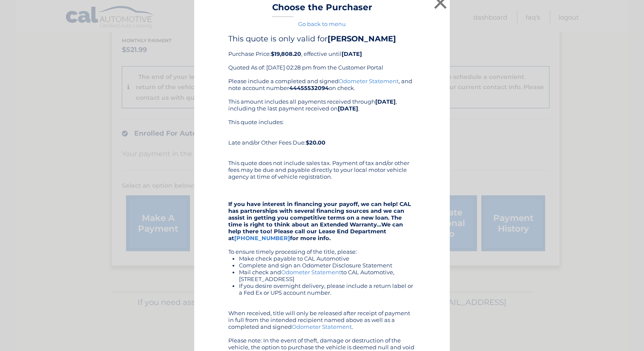  Describe the element at coordinates (327, 258) in the screenshot. I see `li: Make check payable to CAL Automotive` at that location.